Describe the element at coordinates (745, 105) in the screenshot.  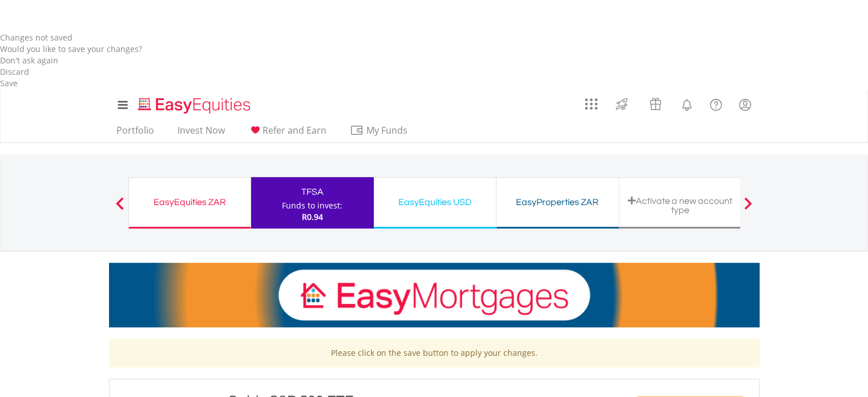
I see `a: My Profile` at that location.